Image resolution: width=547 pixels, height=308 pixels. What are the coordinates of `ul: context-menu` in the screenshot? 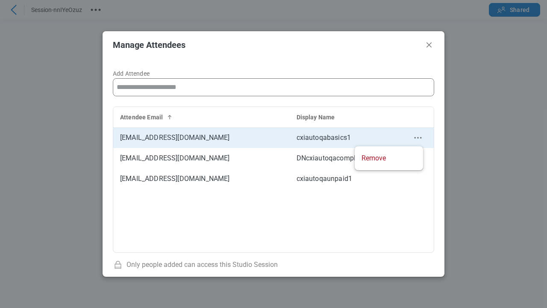 It's located at (389, 158).